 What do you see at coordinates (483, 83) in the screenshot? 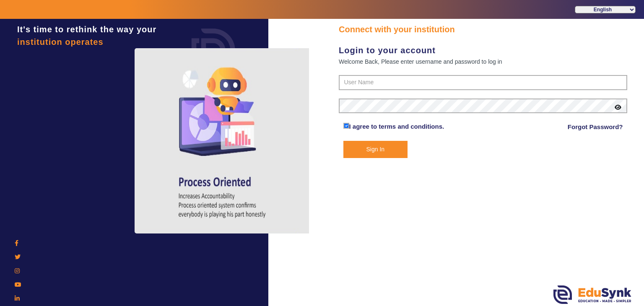
I see `input: User Name` at bounding box center [483, 83].